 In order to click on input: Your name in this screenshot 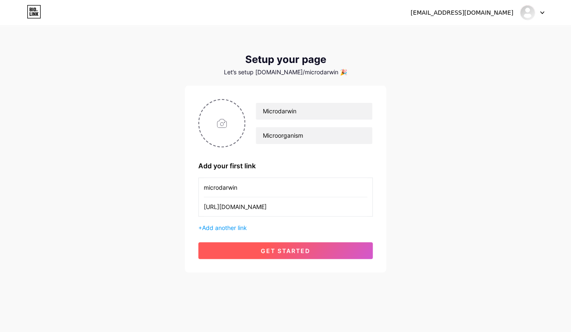, I will do `click(314, 111)`.